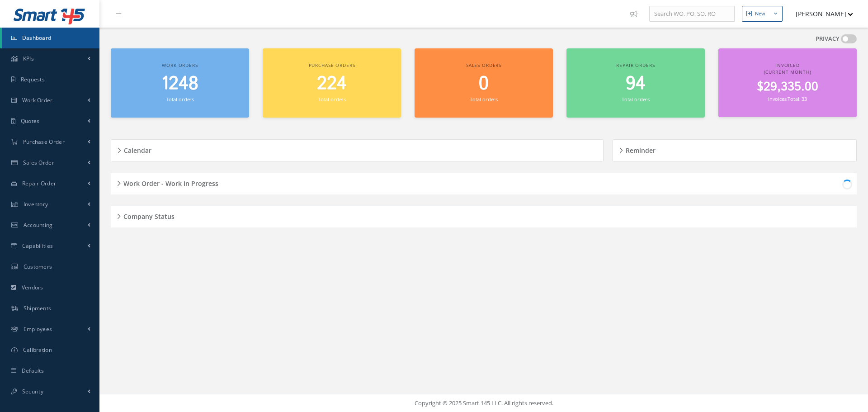 The width and height of the screenshot is (868, 412). Describe the element at coordinates (788, 98) in the screenshot. I see `small: Invoices Total: 33` at that location.